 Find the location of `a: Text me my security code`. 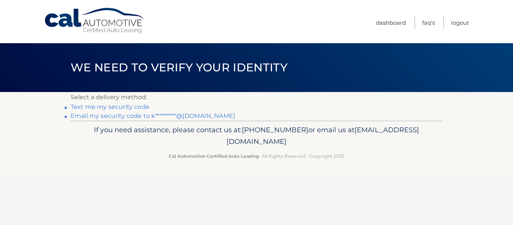

a: Text me my security code is located at coordinates (110, 107).